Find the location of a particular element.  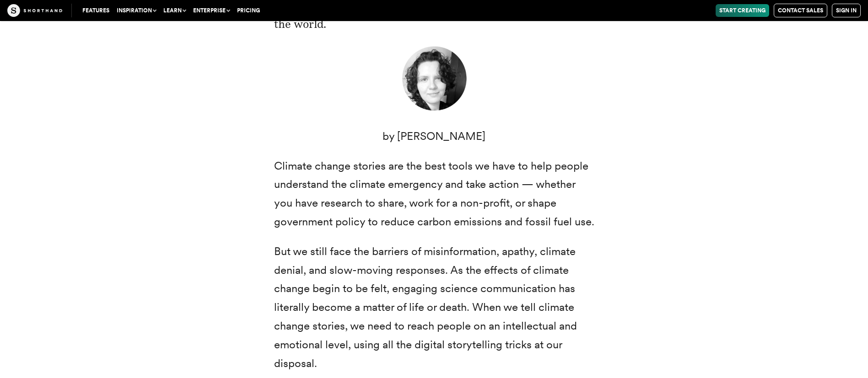

a: Pricing is located at coordinates (249, 10).